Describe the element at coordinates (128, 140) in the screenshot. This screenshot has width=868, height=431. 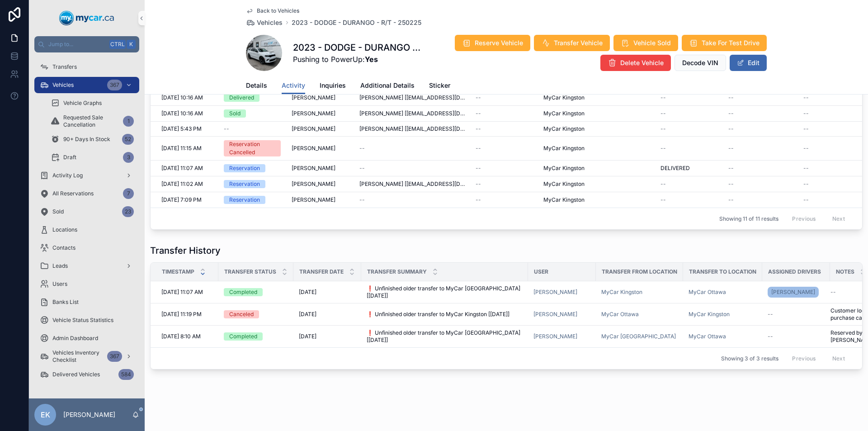
I see `div: 52` at that location.